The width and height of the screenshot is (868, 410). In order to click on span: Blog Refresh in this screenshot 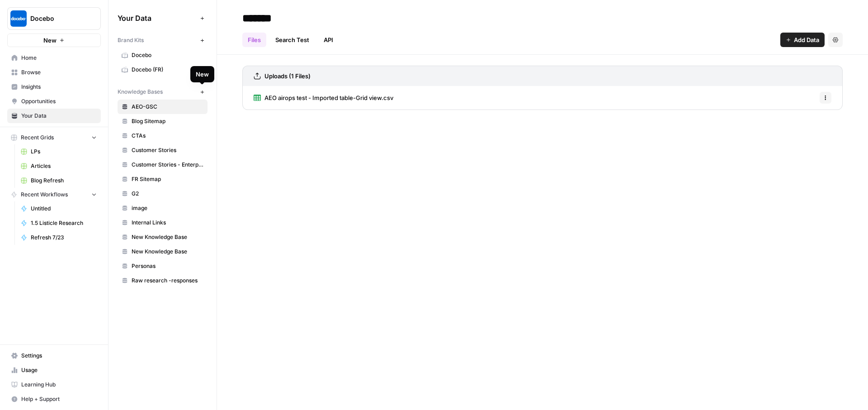, I will do `click(63, 180)`.